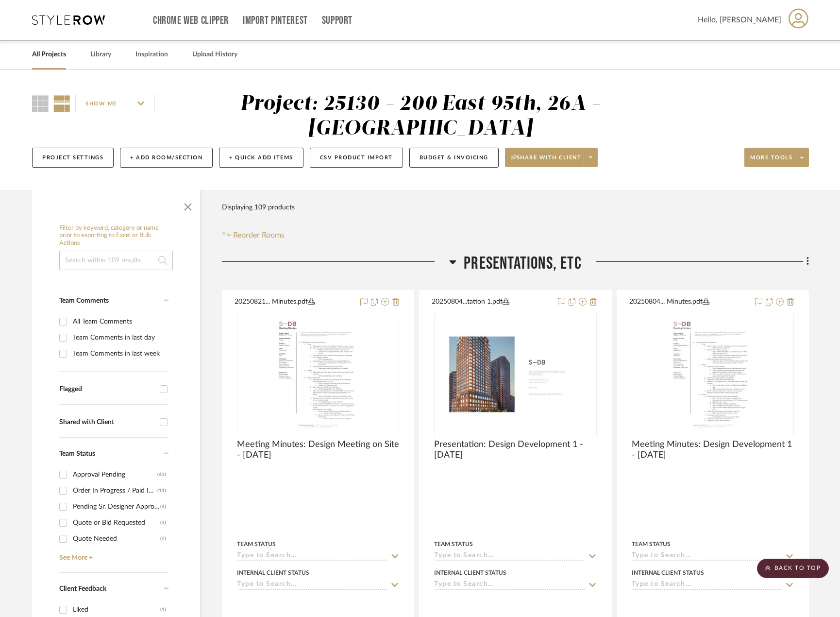 The image size is (840, 617). Describe the element at coordinates (318, 375) in the screenshot. I see `img: Meeting Minutes: Design Meeting on Site - 08.21.2025` at that location.